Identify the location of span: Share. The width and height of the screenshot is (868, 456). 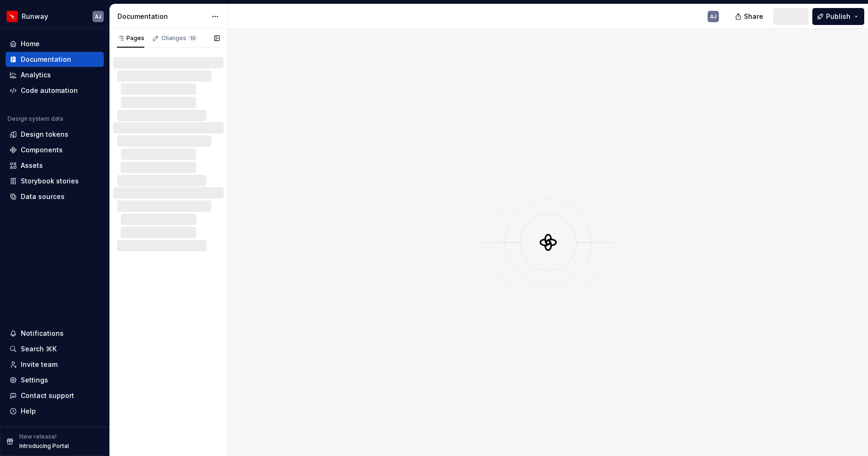
(753, 17).